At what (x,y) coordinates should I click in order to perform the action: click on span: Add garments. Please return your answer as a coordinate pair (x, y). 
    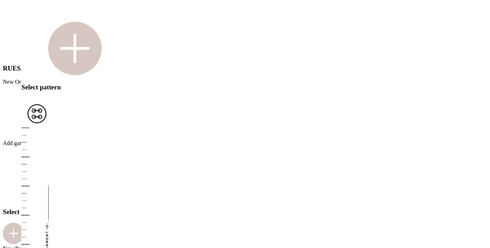
    Looking at the image, I should click on (19, 143).